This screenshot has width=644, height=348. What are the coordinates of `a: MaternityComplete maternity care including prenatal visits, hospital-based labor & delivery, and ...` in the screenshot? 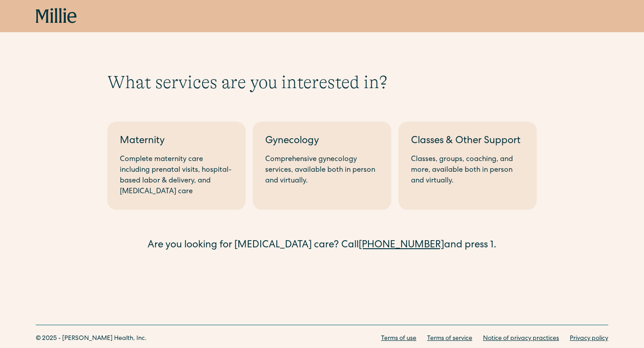 It's located at (176, 166).